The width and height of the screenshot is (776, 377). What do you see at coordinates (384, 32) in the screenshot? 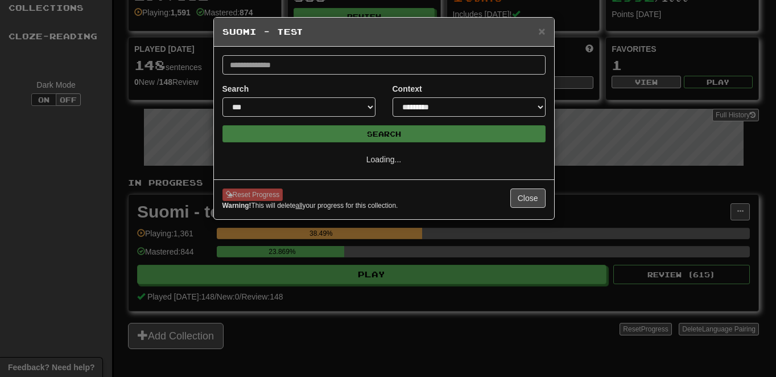
I see `h5: Suomi - test` at bounding box center [384, 32].